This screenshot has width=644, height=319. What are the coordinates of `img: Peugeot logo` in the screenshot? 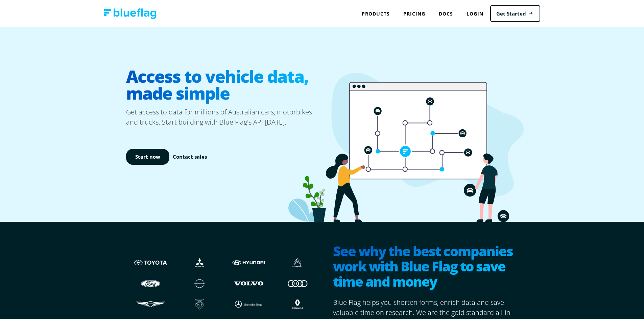 It's located at (199, 304).